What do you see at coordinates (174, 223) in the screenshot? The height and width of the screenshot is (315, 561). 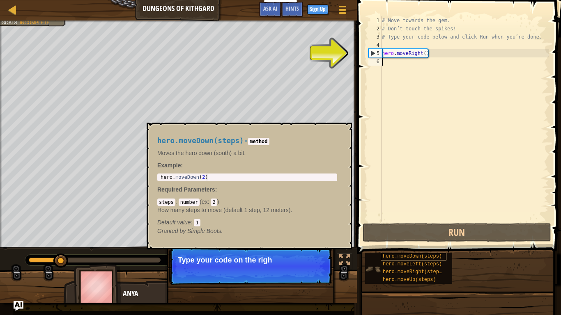 I see `span: Default value` at bounding box center [174, 223].